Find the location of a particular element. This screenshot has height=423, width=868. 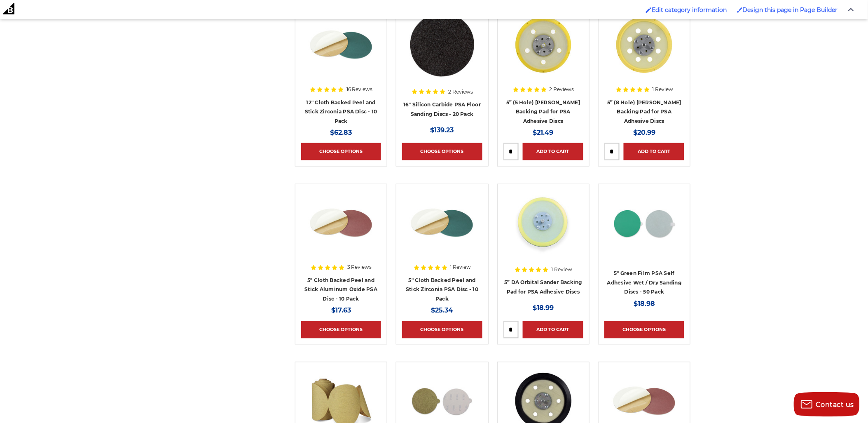

img: 5” (5 Hole) DA Sander Backing Pad for PSA Adhesive Discs is located at coordinates (543, 45).